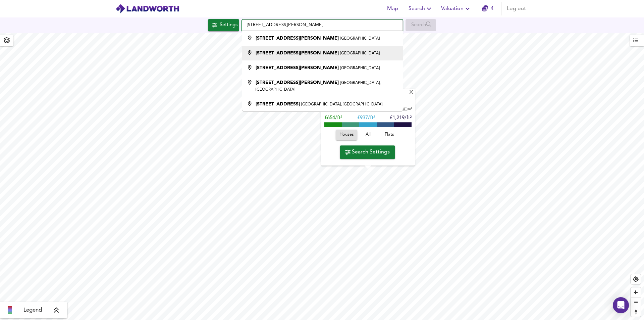 This screenshot has height=320, width=644. Describe the element at coordinates (368, 135) in the screenshot. I see `button: All` at that location.